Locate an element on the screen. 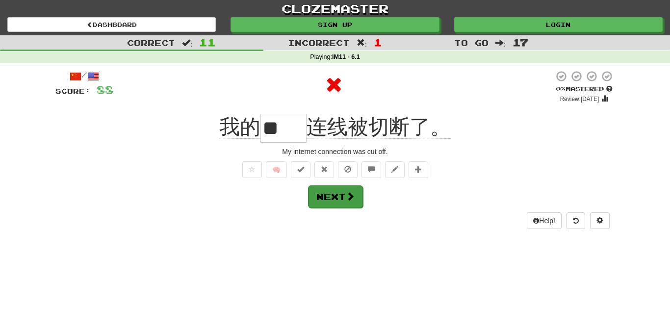 This screenshot has width=670, height=334. span: 0 % is located at coordinates (560, 89).